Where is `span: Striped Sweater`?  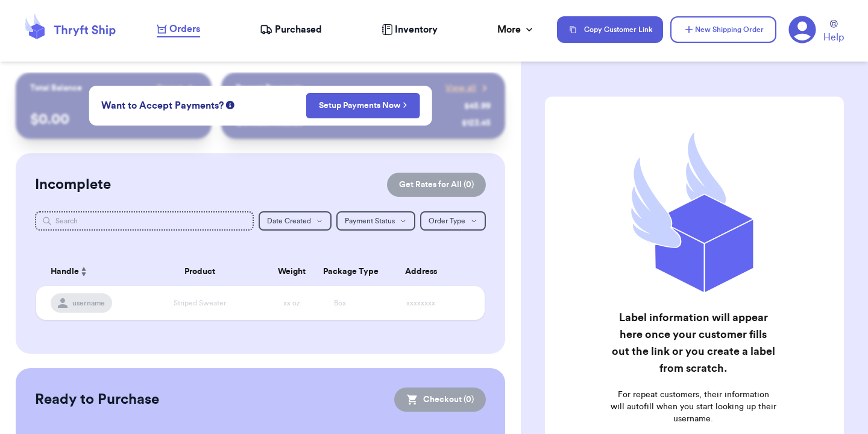 span: Striped Sweater is located at coordinates (199, 303).